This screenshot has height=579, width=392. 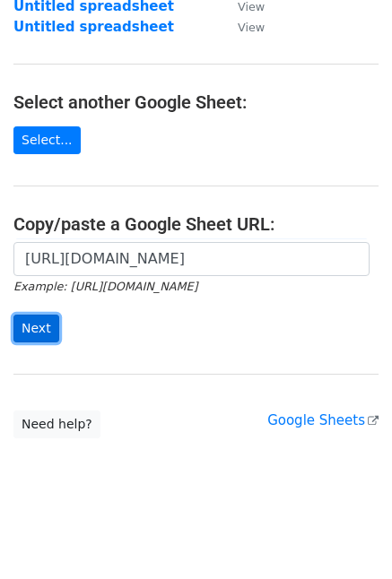 I want to click on h4: Copy/paste a Google Sheet URL:, so click(x=196, y=224).